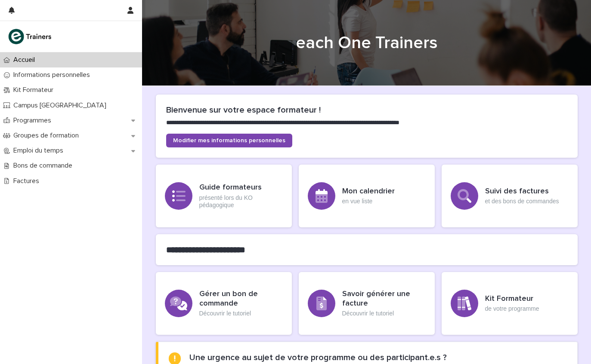 This screenshot has height=364, width=591. I want to click on p: Kit Formateur, so click(35, 90).